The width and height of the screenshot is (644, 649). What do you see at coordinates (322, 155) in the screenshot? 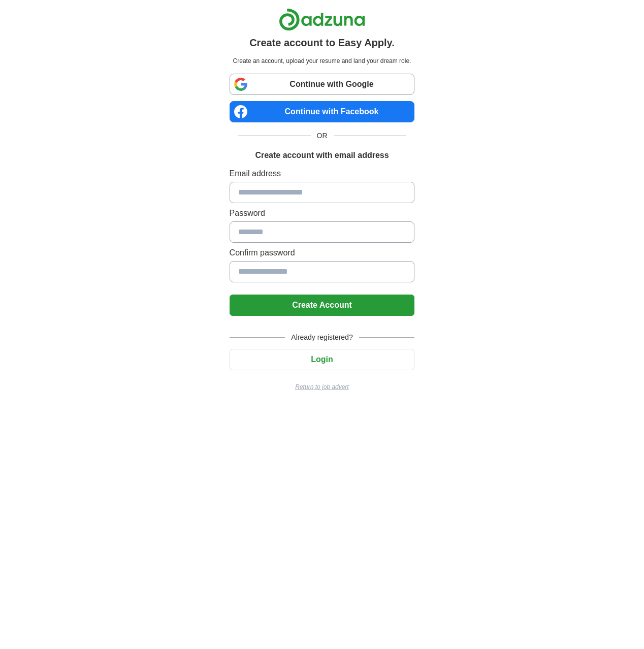
I see `h1: Create account with email address` at bounding box center [322, 155].